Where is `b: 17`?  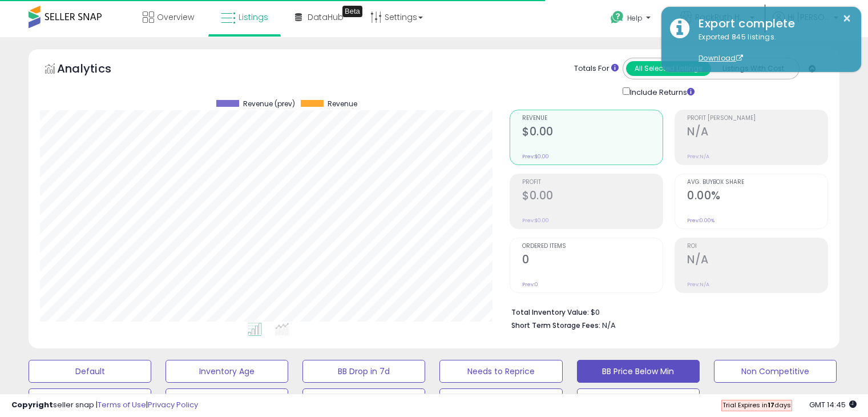
b: 17 is located at coordinates (771, 405).